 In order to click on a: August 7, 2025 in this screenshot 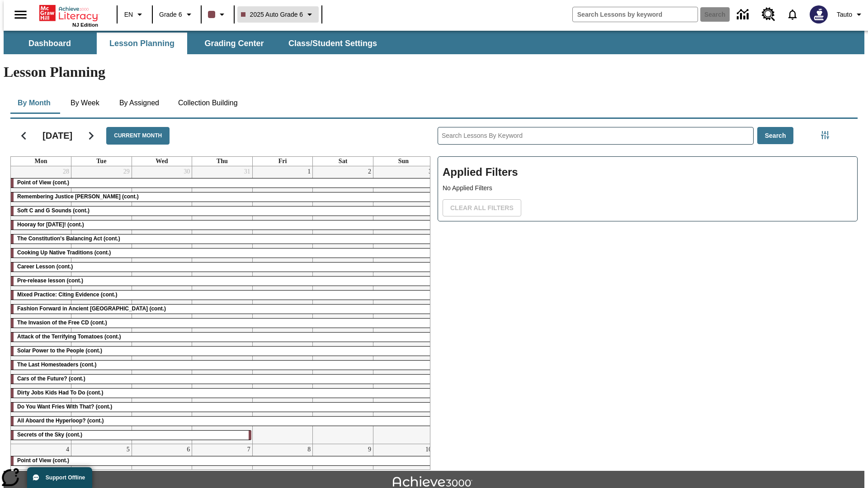, I will do `click(249, 449)`.